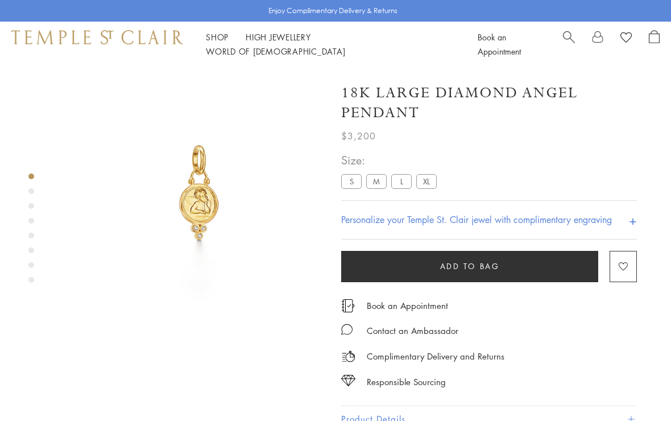 Image resolution: width=671 pixels, height=421 pixels. I want to click on img: MessageIcon-01_2.svg, so click(347, 329).